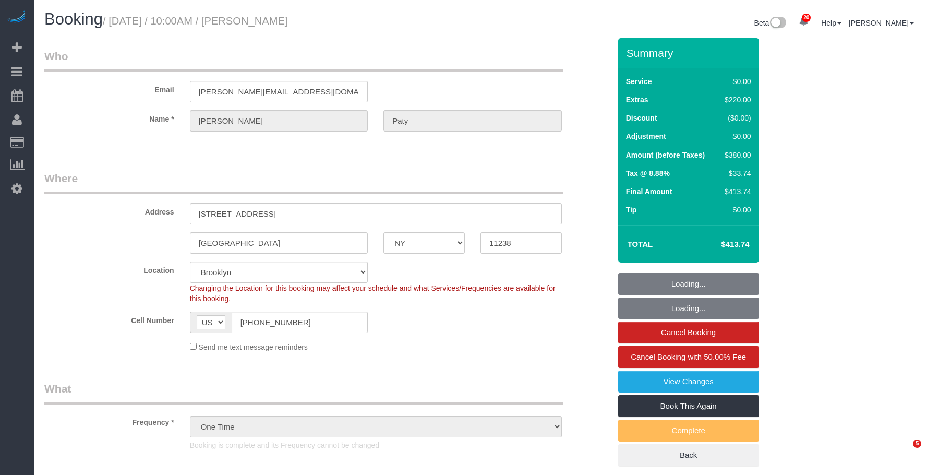 The image size is (927, 475). I want to click on span: Booking, so click(74, 19).